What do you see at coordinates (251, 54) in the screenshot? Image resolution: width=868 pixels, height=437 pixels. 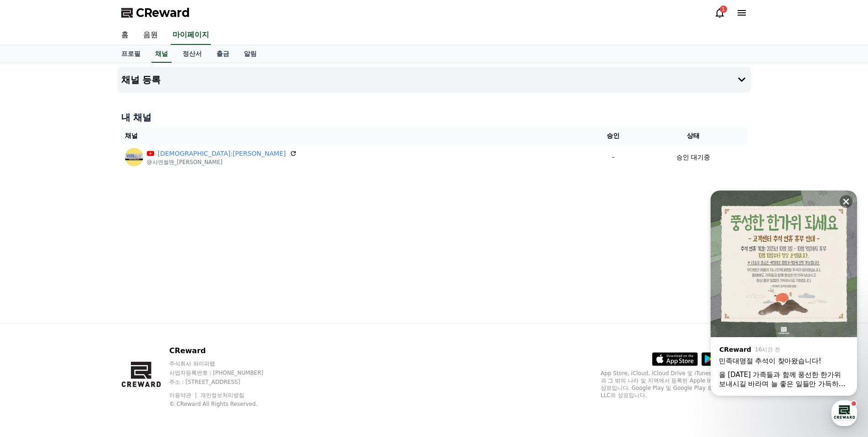 I see `a: 알림` at bounding box center [251, 54].